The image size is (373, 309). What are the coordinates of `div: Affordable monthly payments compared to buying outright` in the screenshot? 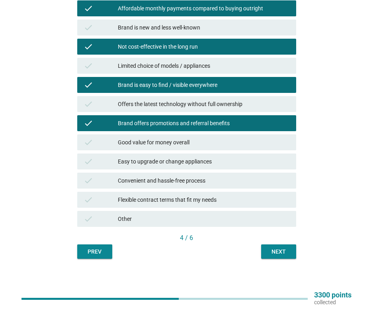 It's located at (204, 8).